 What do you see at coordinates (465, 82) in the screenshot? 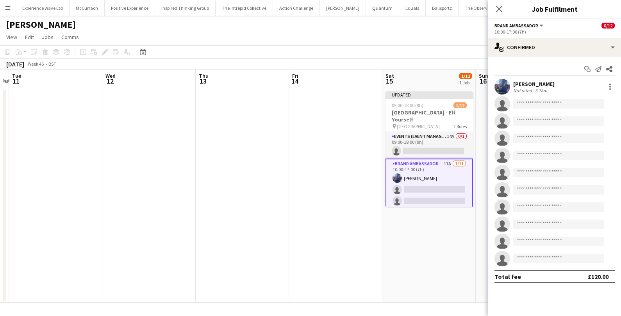
I see `div: 1 Job` at bounding box center [465, 82].